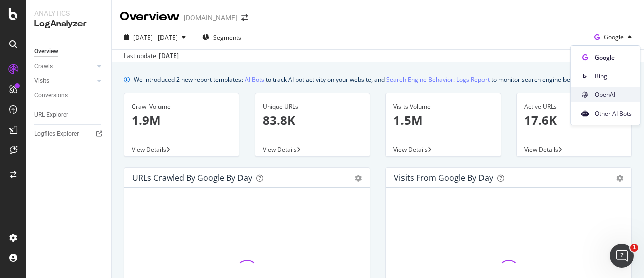  What do you see at coordinates (312, 107) in the screenshot?
I see `div: Unique URLs` at bounding box center [312, 107].